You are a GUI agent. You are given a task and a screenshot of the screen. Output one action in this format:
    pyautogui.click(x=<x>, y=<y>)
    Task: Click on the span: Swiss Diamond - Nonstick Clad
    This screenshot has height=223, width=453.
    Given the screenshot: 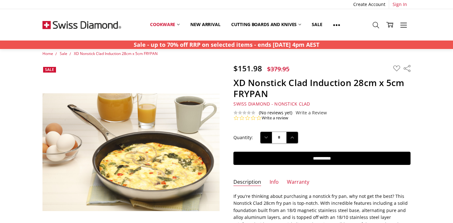 What is the action you would take?
    pyautogui.click(x=272, y=104)
    